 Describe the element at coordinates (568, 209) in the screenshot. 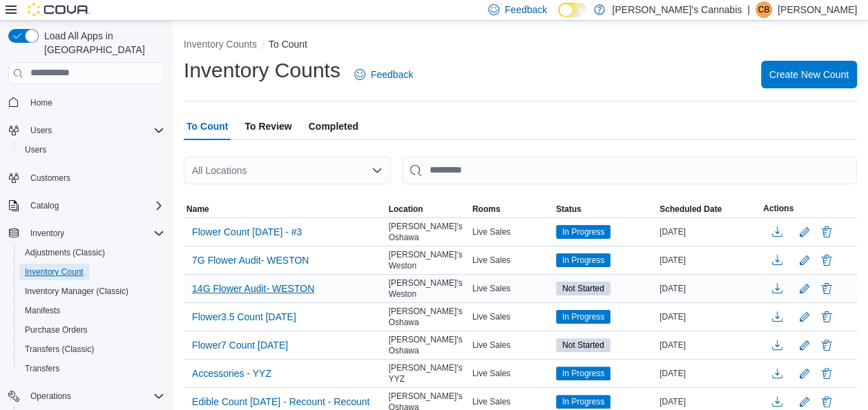

I see `span: Status` at that location.